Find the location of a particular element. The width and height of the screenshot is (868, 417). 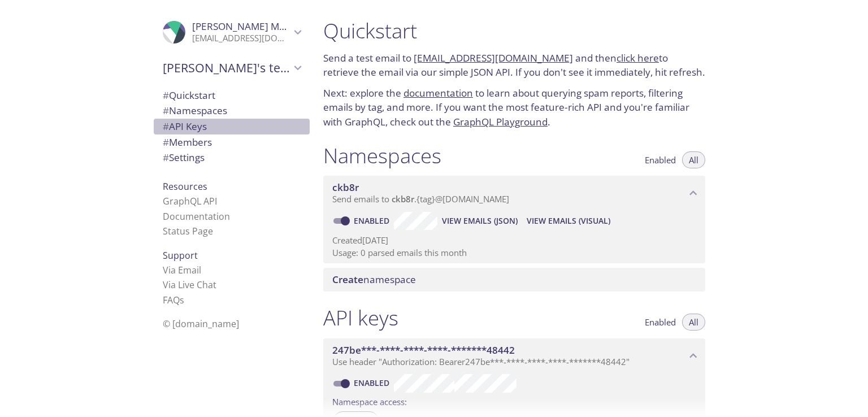

a: GraphQL Playground is located at coordinates (500, 122).